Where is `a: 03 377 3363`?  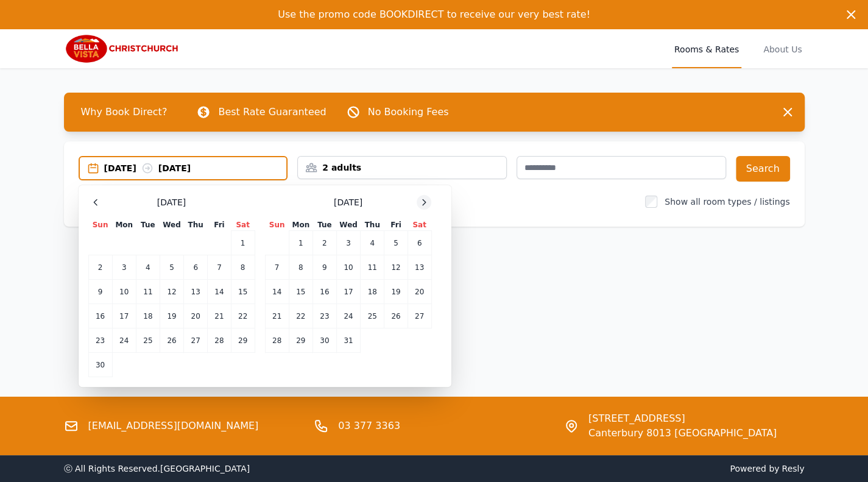 a: 03 377 3363 is located at coordinates (369, 425).